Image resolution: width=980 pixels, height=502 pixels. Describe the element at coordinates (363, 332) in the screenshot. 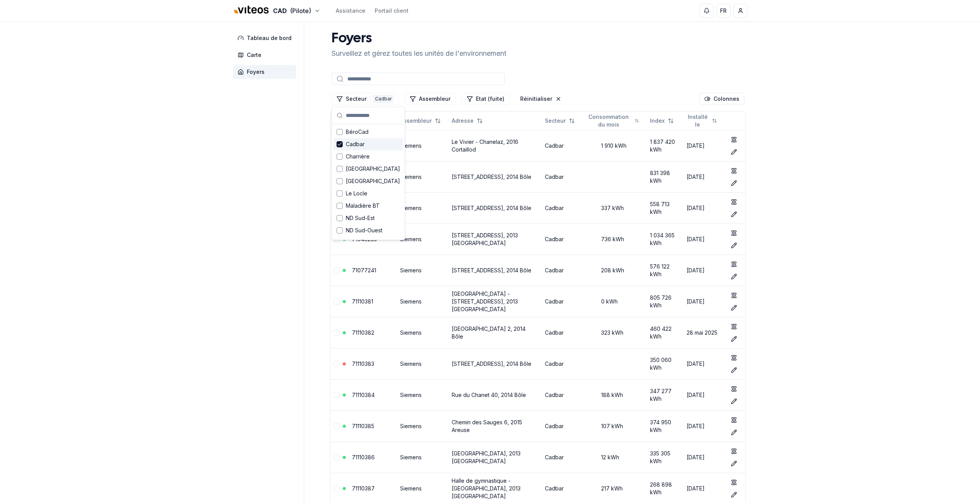

I see `a: 71110382` at that location.